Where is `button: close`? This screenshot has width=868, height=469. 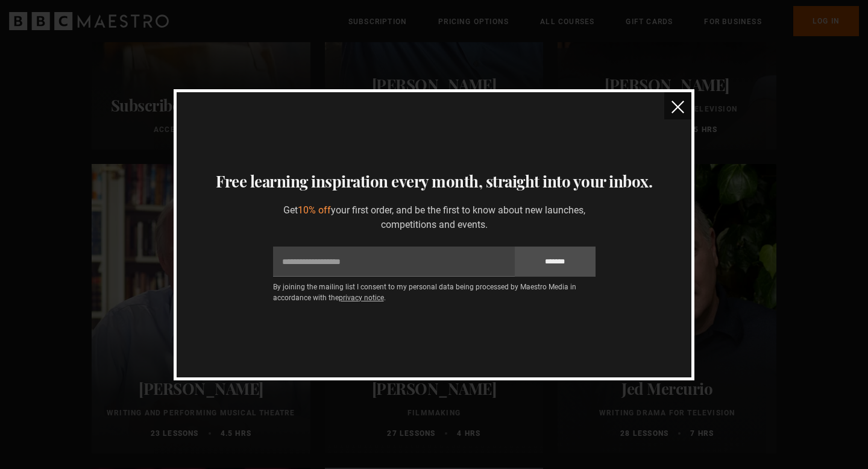 button: close is located at coordinates (677, 106).